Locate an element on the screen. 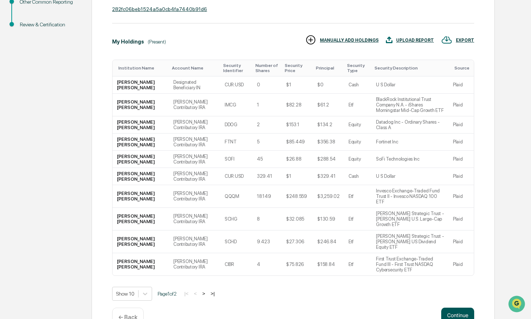 This screenshot has height=319, width=531. td: 8 is located at coordinates (267, 219).